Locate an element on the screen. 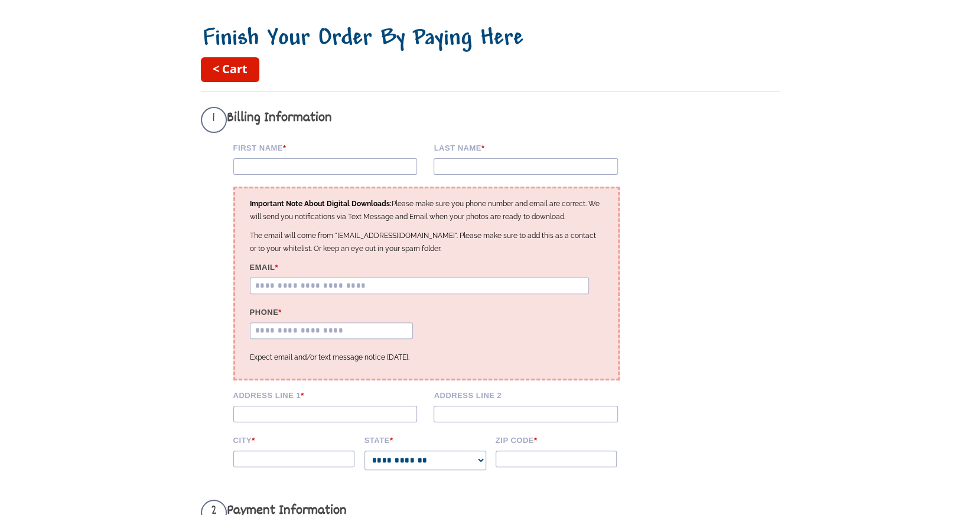  label: Zip code is located at coordinates (557, 439).